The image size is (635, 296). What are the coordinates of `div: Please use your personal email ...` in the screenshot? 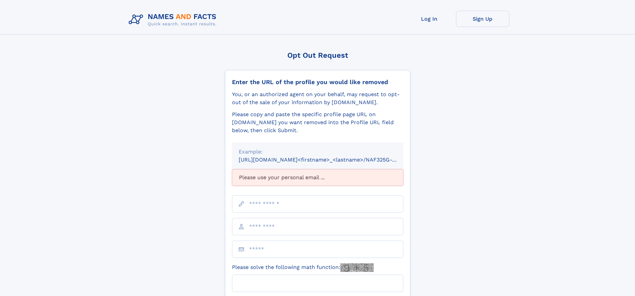 It's located at (318, 177).